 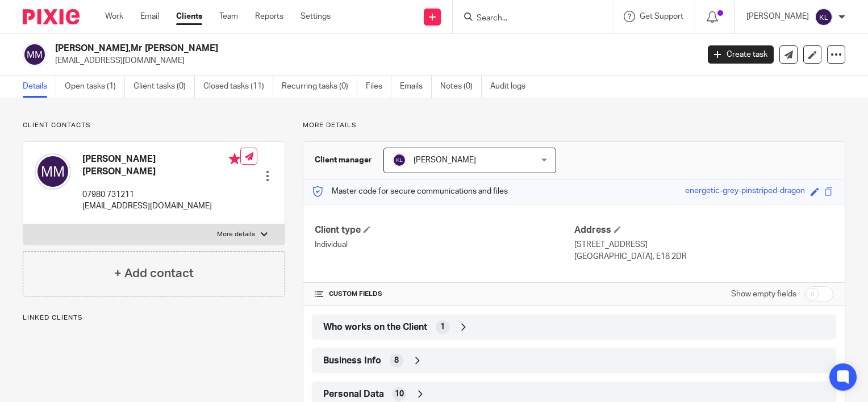 What do you see at coordinates (149, 16) in the screenshot?
I see `a: Email` at bounding box center [149, 16].